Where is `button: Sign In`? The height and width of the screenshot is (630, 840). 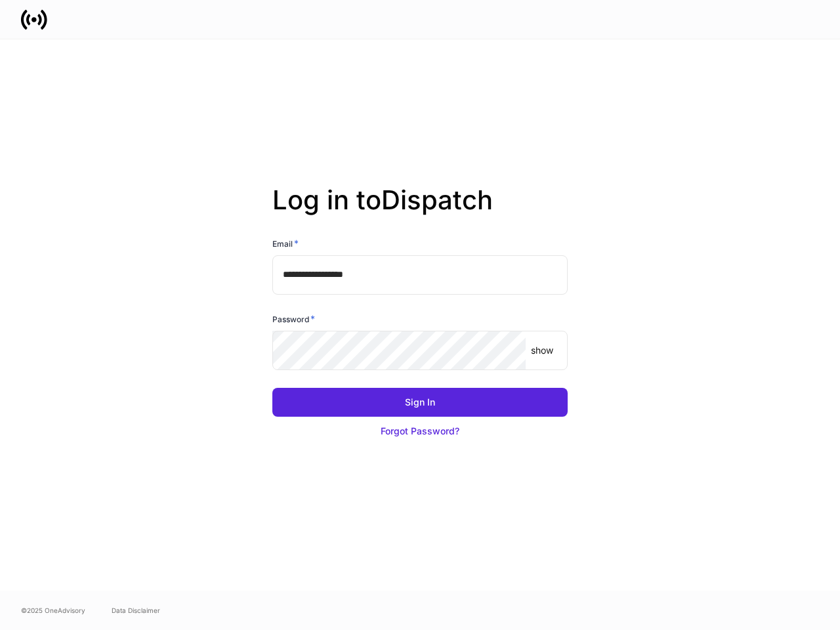
button: Sign In is located at coordinates (420, 402).